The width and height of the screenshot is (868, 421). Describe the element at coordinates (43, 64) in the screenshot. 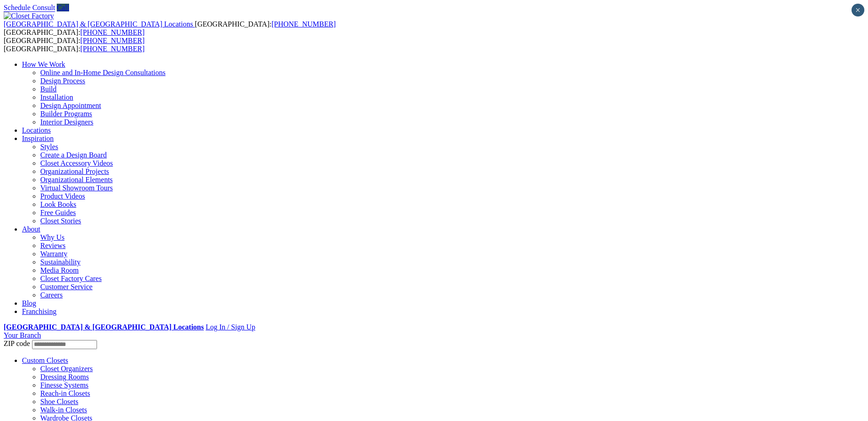

I see `a: How We Work` at that location.